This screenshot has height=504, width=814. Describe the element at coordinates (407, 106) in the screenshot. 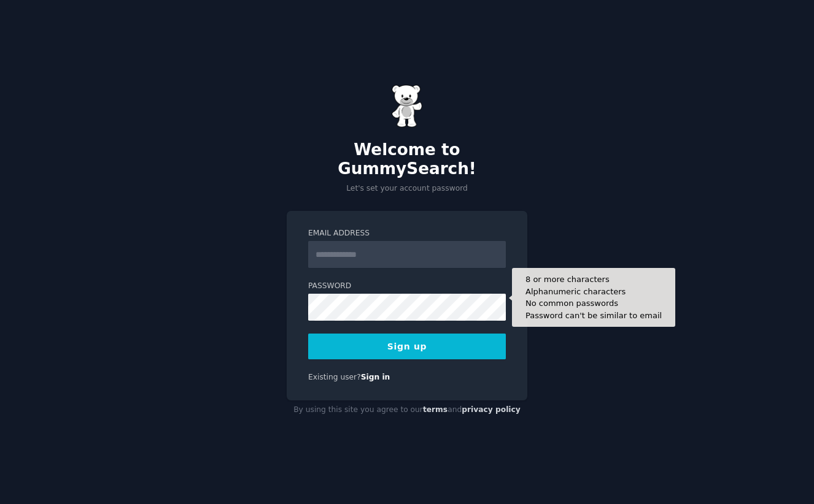

I see `img: Gummy Bear` at that location.